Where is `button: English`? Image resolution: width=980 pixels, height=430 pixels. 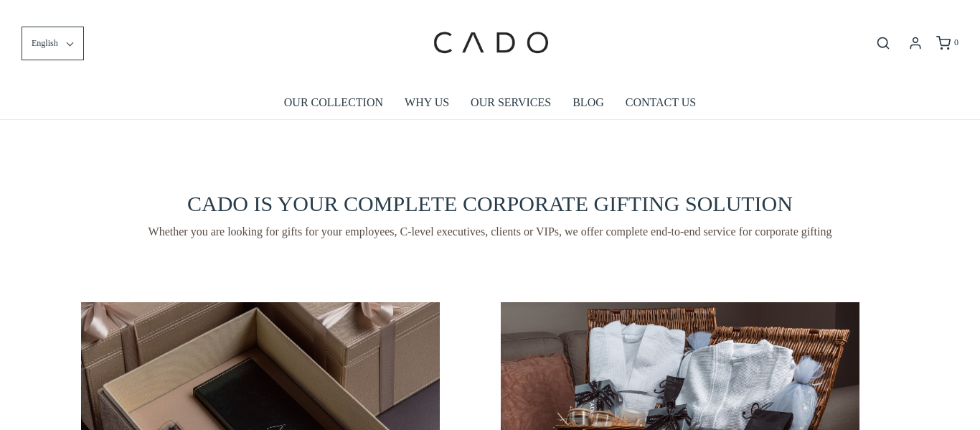 button: English is located at coordinates (52, 43).